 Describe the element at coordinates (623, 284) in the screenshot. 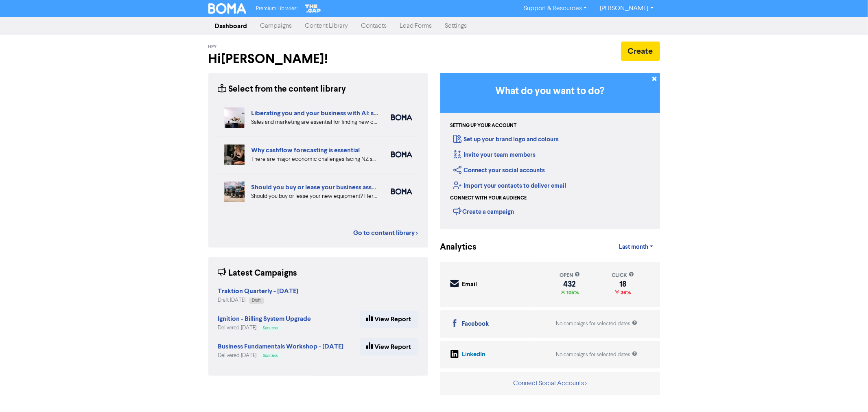

I see `div: 18` at that location.